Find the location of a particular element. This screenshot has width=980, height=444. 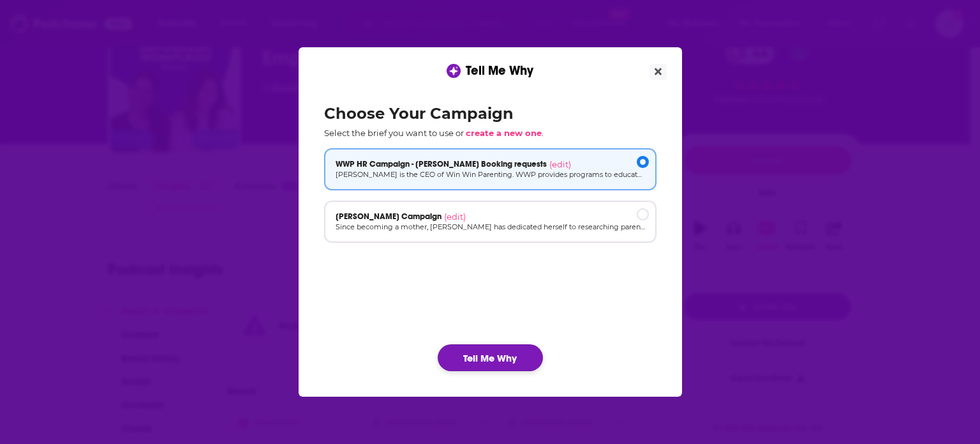

span: create a new one is located at coordinates (503, 133).